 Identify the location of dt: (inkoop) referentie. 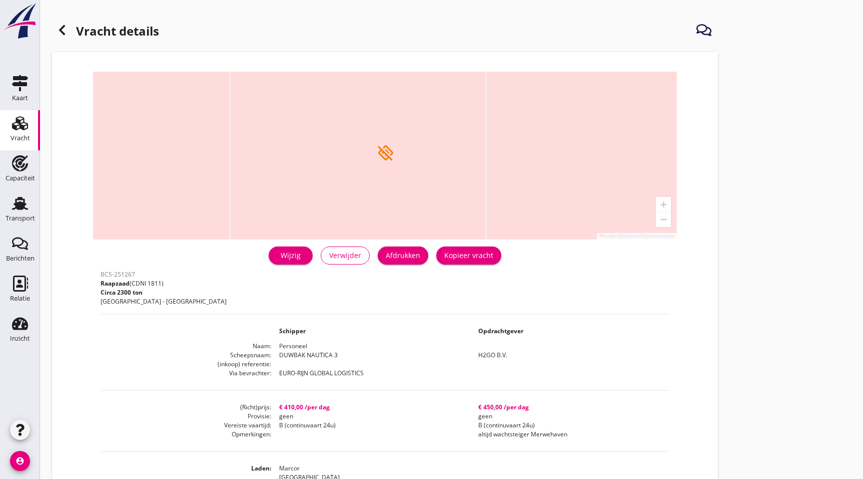
(186, 364).